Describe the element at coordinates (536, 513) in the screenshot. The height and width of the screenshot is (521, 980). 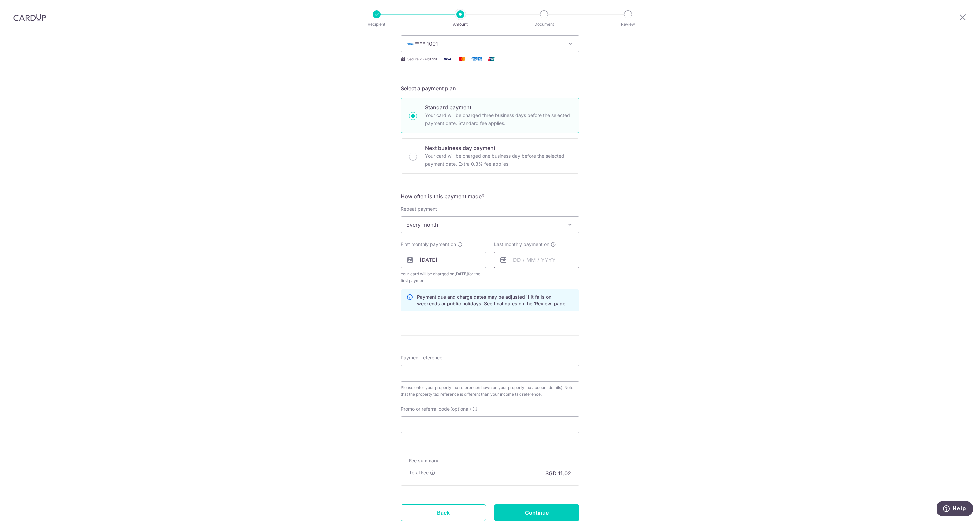
I see `input: Continue` at that location.